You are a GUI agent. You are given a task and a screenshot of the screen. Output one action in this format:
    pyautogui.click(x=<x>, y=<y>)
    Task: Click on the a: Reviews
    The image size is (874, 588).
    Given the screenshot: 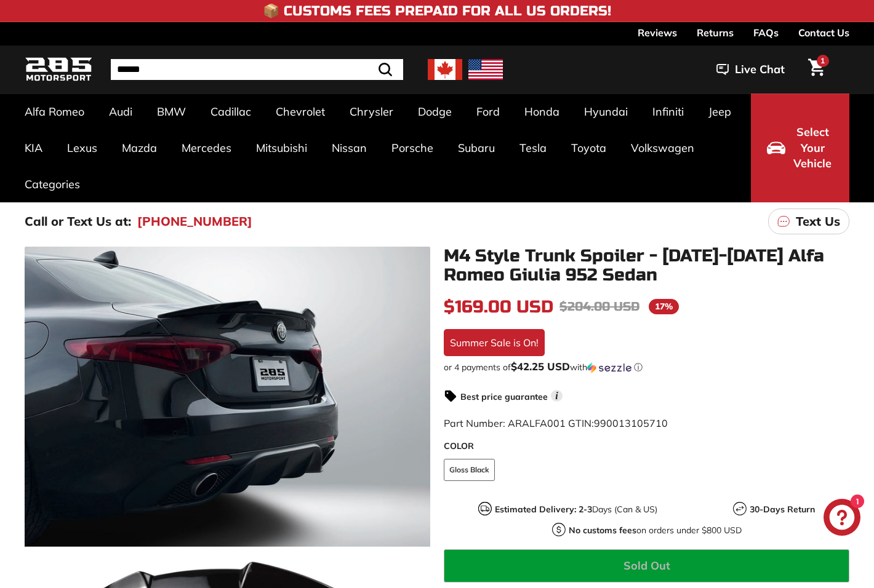 What is the action you would take?
    pyautogui.click(x=657, y=33)
    